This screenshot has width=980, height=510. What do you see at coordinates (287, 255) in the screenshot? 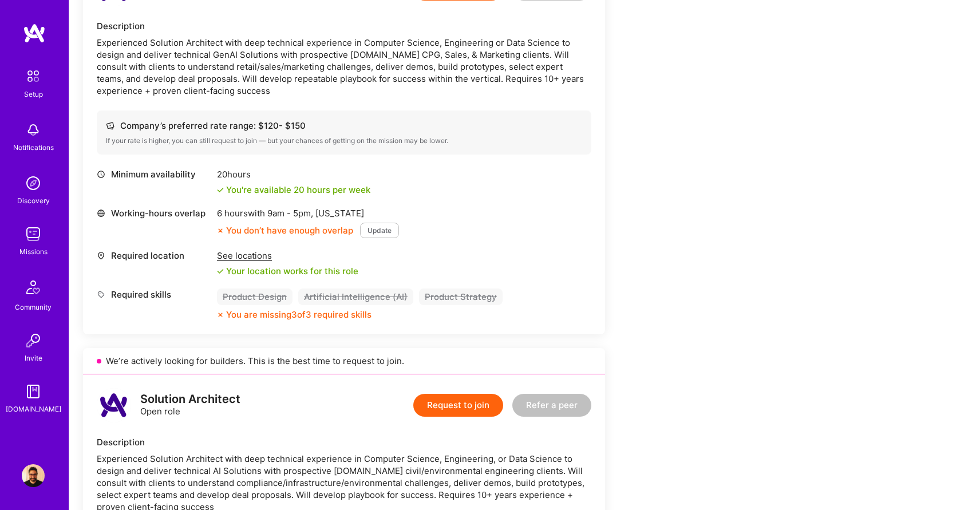
I see `div: See locations` at bounding box center [287, 255].